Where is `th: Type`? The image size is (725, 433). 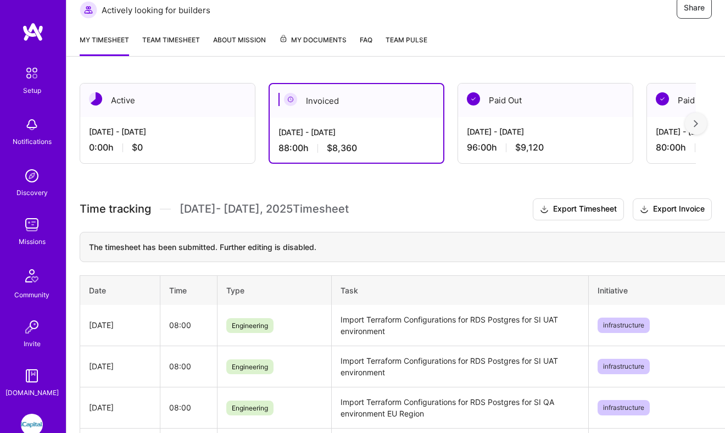 th: Type is located at coordinates (274, 290).